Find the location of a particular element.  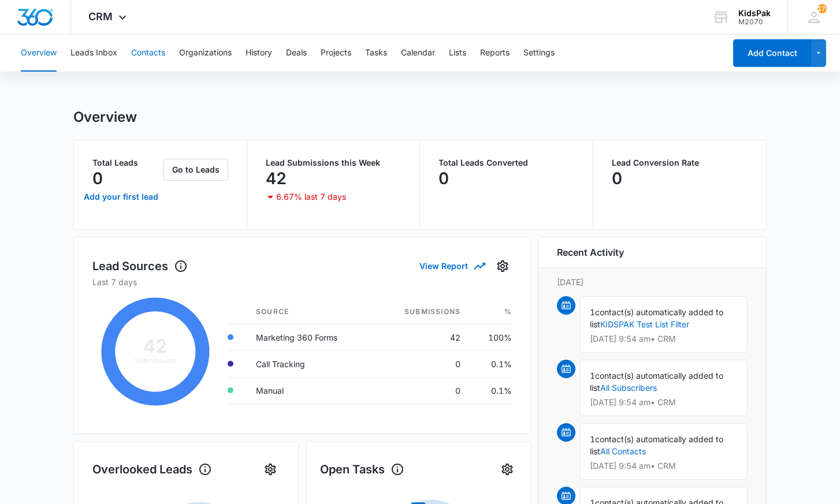

th: Source is located at coordinates (310, 312).